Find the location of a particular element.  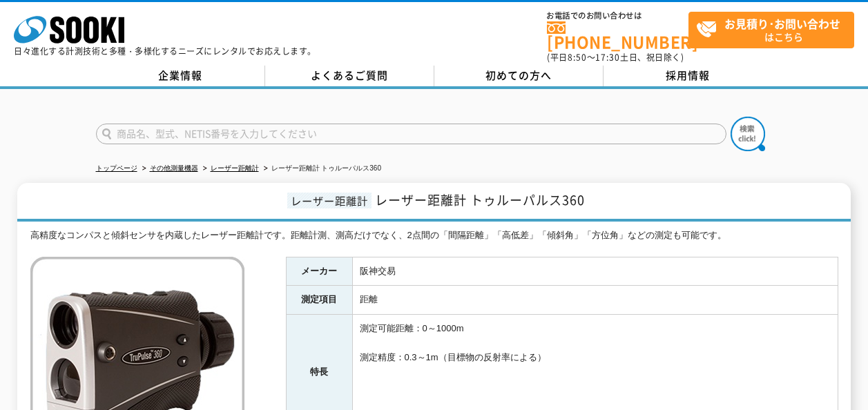

li: レーザー距離計 トゥルーパルス360 is located at coordinates (321, 168).